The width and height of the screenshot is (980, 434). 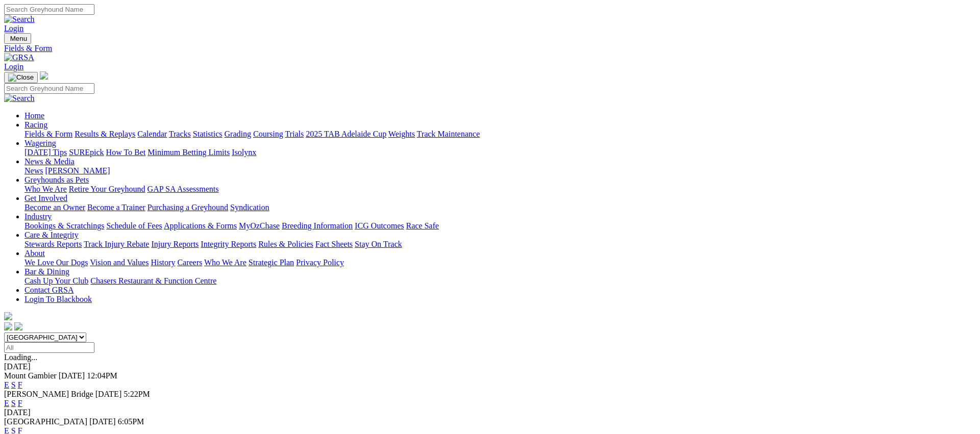 What do you see at coordinates (105, 133) in the screenshot?
I see `a: Results & Replays` at bounding box center [105, 133].